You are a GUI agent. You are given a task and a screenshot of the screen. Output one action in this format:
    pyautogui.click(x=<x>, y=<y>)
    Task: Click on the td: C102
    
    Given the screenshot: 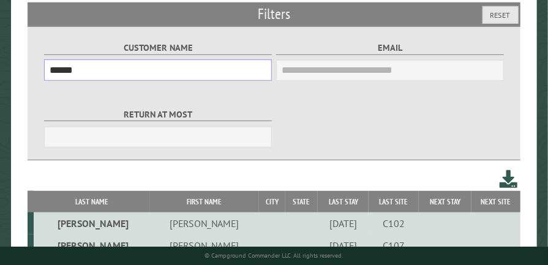 What is the action you would take?
    pyautogui.click(x=394, y=224)
    